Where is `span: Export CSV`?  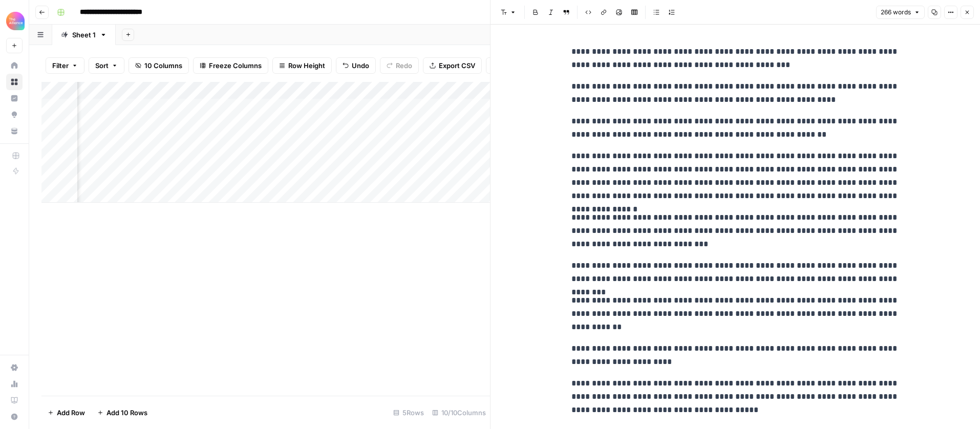 span: Export CSV is located at coordinates (456, 65).